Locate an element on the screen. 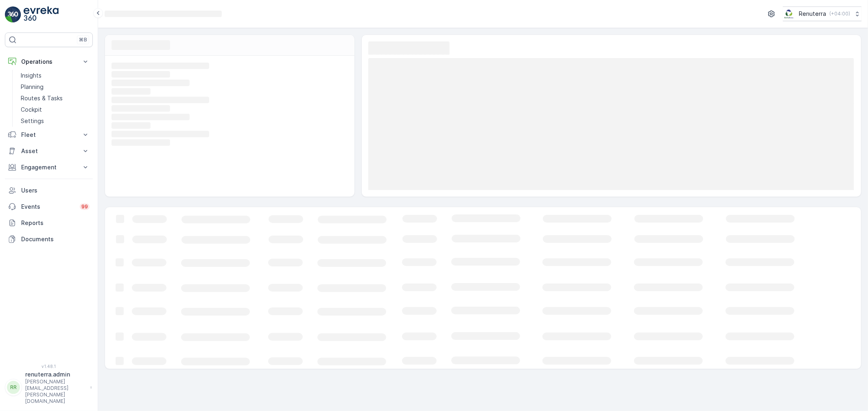 This screenshot has height=411, width=868. p: Routes & Tasks is located at coordinates (42, 98).